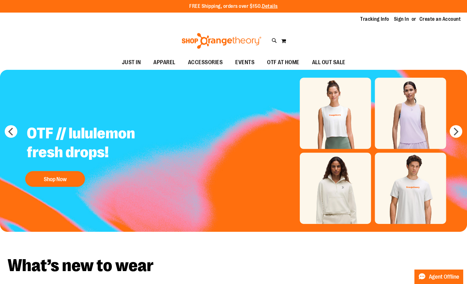 This screenshot has width=467, height=284. Describe the element at coordinates (221, 41) in the screenshot. I see `img: Shop Orangetheory` at that location.